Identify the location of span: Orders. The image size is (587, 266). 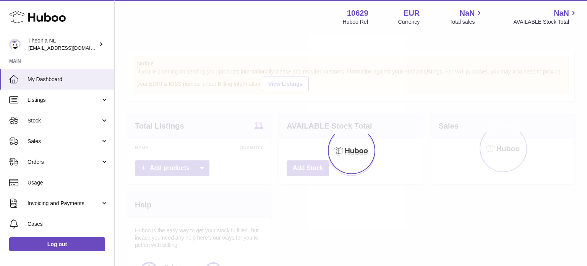
(64, 162).